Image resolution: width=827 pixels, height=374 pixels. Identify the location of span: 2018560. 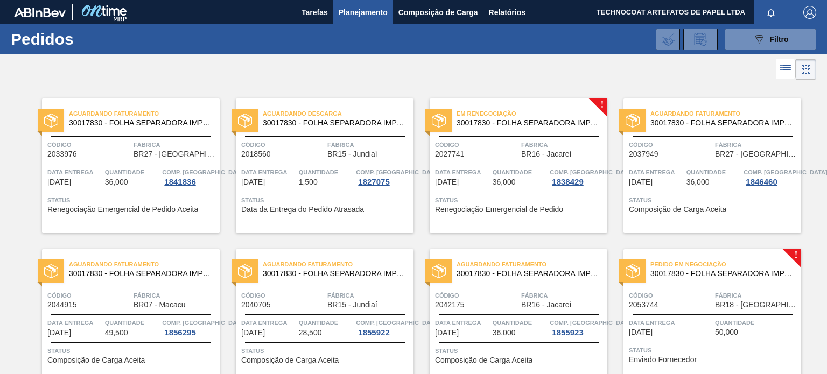
(256, 154).